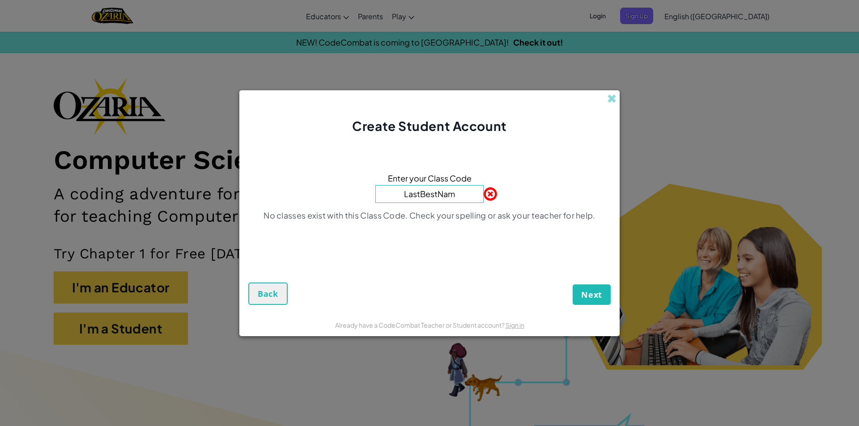 This screenshot has width=859, height=426. I want to click on button: Next, so click(591, 295).